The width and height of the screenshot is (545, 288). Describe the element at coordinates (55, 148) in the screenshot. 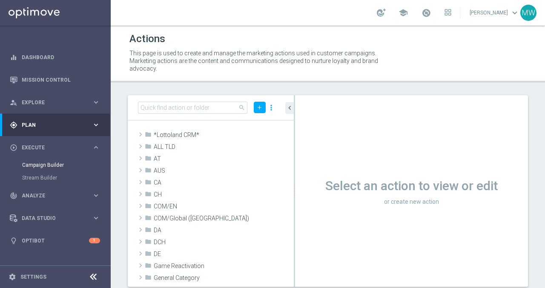

I see `div: play_circle_outline Execute keyboard_arrow_right` at that location.